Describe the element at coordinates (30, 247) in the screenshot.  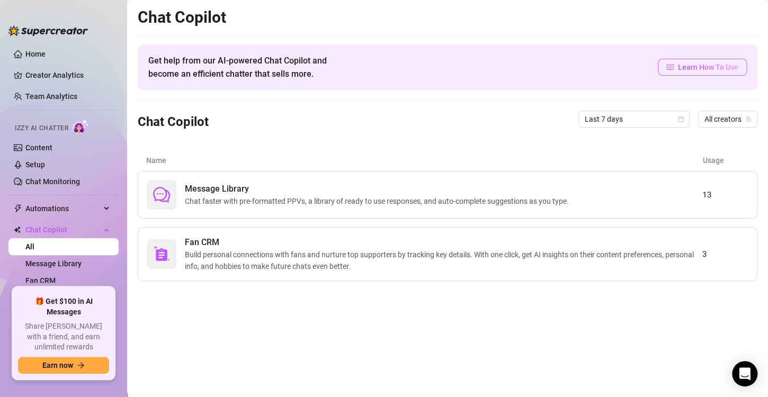
I see `a: All` at that location.